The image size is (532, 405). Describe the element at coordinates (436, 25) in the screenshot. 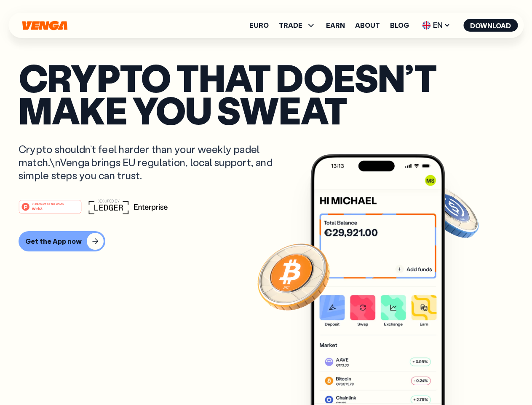

I see `span: EN` at that location.